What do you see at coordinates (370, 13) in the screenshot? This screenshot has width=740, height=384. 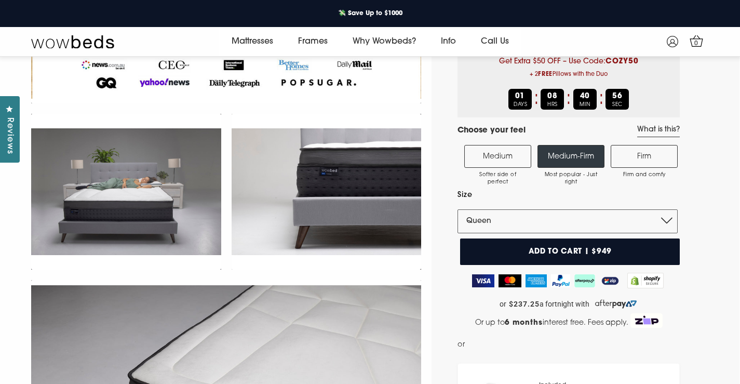 I see `a: 💸 Save Up to $1000` at bounding box center [370, 13].